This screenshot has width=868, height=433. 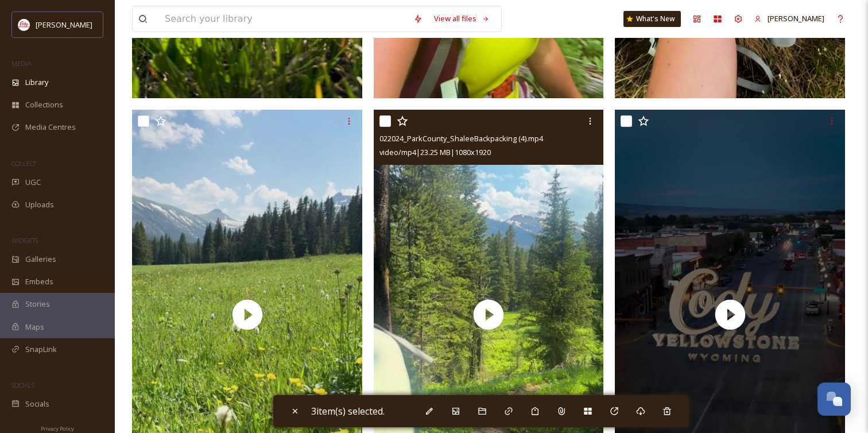 What do you see at coordinates (462, 19) in the screenshot?
I see `div: View all files` at bounding box center [462, 19].